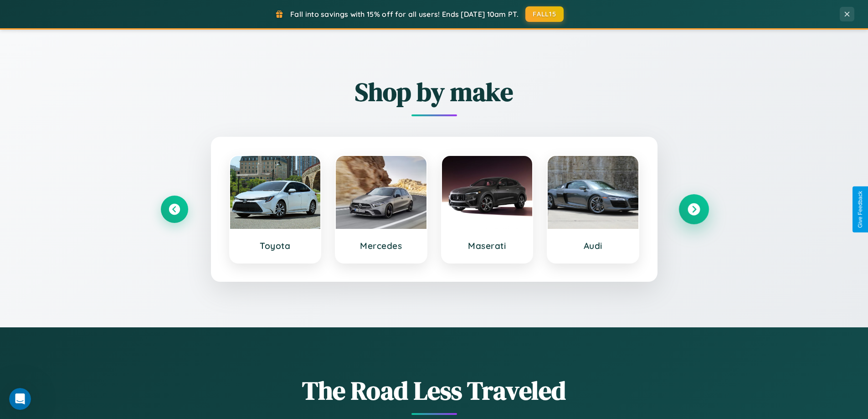  I want to click on h3: Mercedes, so click(381, 246).